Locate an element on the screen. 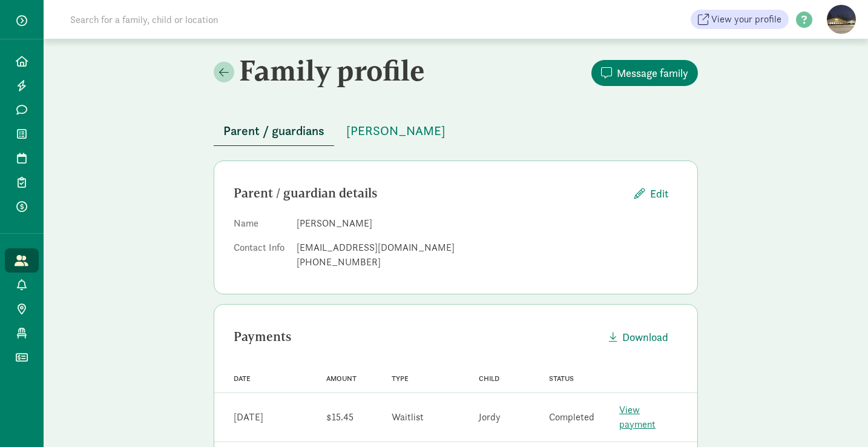 The height and width of the screenshot is (447, 868). a: View your profile is located at coordinates (740, 20).